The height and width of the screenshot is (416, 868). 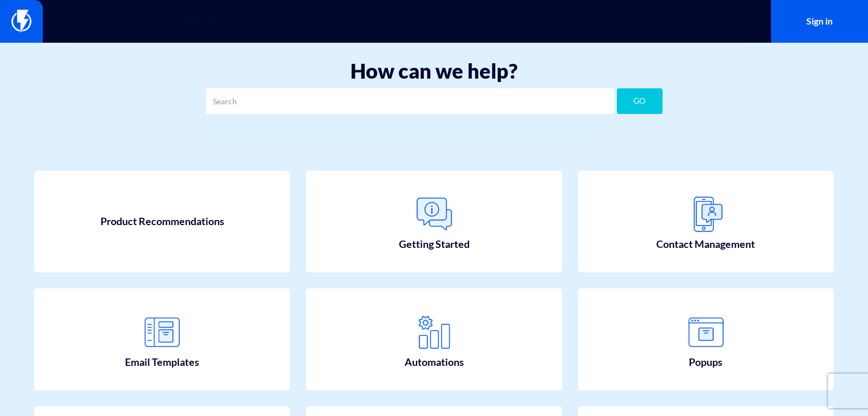 I want to click on a: Automations, so click(x=433, y=339).